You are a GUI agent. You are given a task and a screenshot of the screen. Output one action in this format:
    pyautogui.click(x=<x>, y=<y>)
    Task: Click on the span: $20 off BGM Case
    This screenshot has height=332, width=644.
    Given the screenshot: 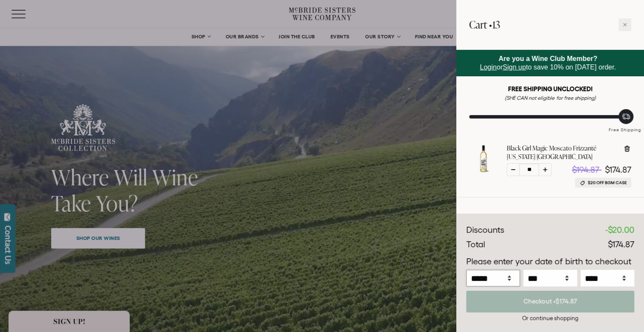 What is the action you would take?
    pyautogui.click(x=607, y=182)
    